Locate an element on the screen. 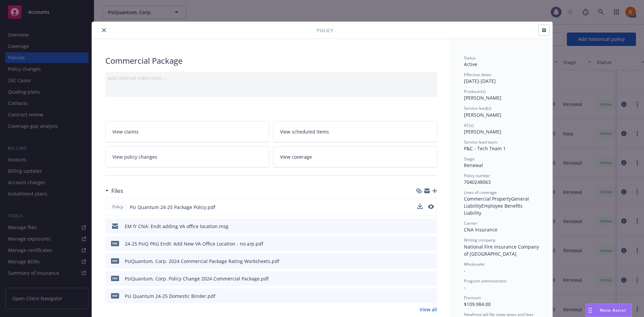 The height and width of the screenshot is (317, 644). span: Carrier is located at coordinates (470, 223).